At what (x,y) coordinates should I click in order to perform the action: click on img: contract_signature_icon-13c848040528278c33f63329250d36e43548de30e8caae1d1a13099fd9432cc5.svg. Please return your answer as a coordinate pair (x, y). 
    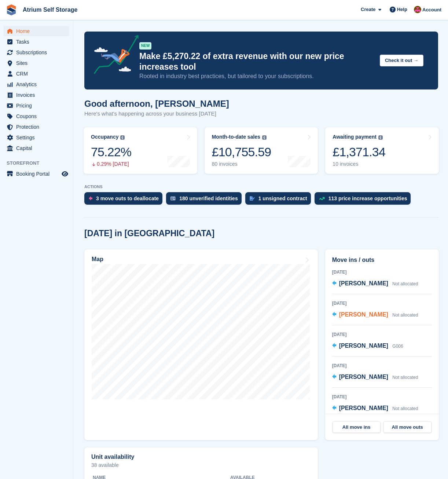
    Looking at the image, I should click on (252, 198).